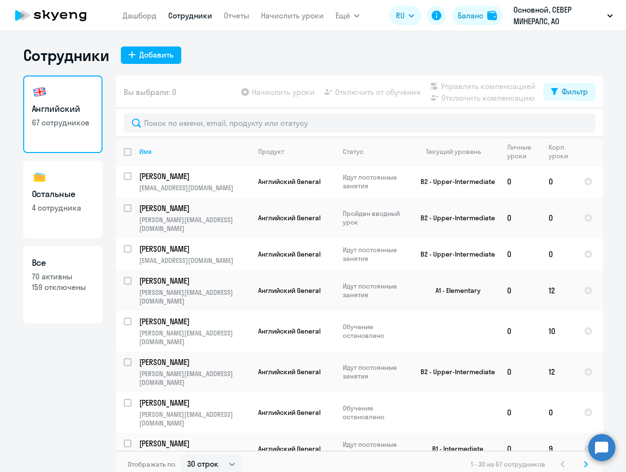 The image size is (626, 472). Describe the element at coordinates (508, 464) in the screenshot. I see `span: 1 - 30 из 67 сотрудников` at that location.